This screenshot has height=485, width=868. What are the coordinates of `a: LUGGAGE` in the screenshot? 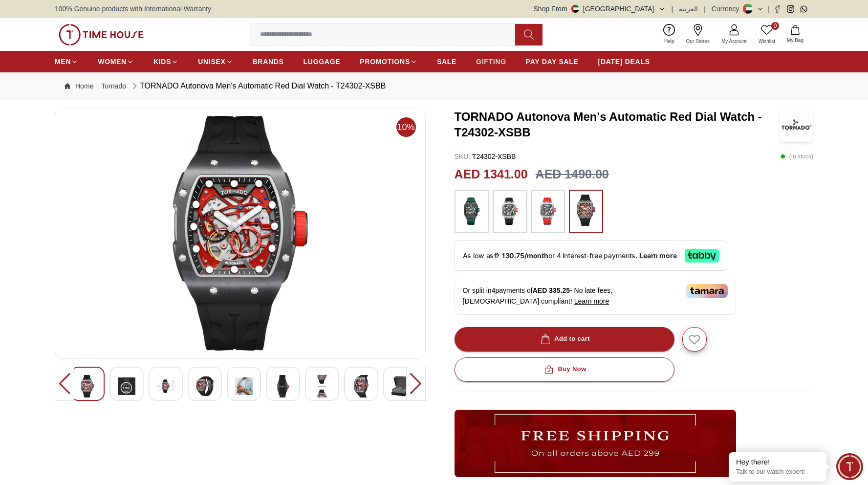 It's located at (322, 61).